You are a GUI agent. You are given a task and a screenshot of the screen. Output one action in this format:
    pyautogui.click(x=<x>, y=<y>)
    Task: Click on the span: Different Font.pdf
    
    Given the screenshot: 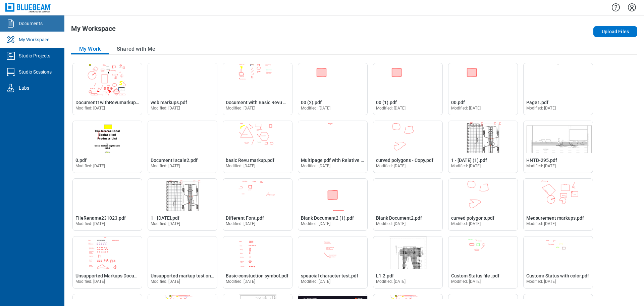 What is the action you would take?
    pyautogui.click(x=245, y=218)
    